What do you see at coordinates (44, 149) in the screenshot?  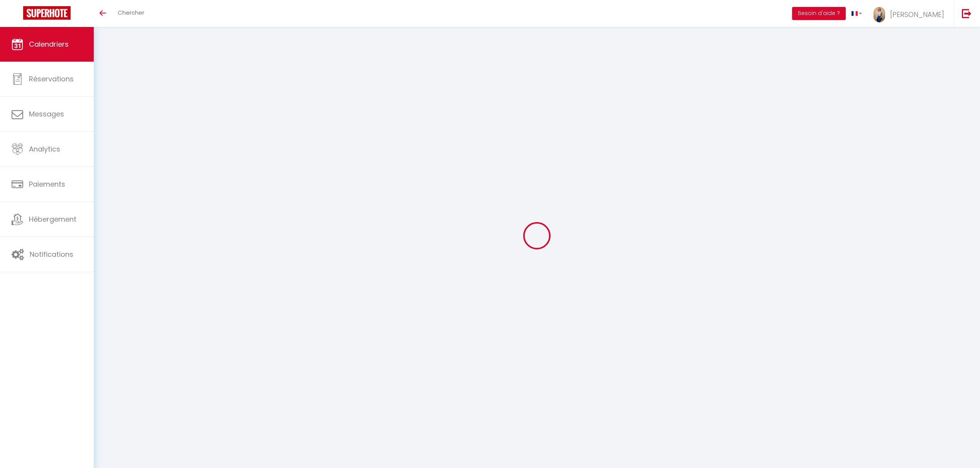 I see `span: Analytics` at bounding box center [44, 149].